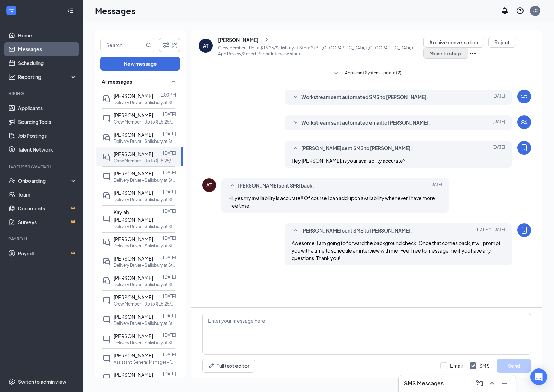  What do you see at coordinates (373, 74) in the screenshot?
I see `span: Applicant System Update (2)` at bounding box center [373, 74].